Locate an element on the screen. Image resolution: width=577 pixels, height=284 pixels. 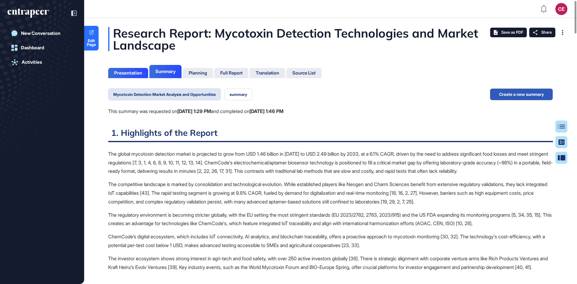
button: CE is located at coordinates (561, 9).